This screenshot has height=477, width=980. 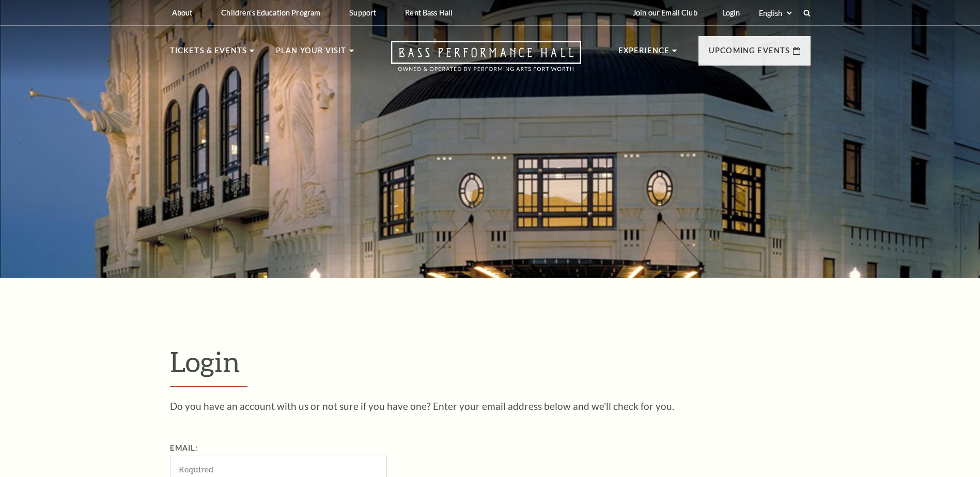 What do you see at coordinates (182, 12) in the screenshot?
I see `p: About` at bounding box center [182, 12].